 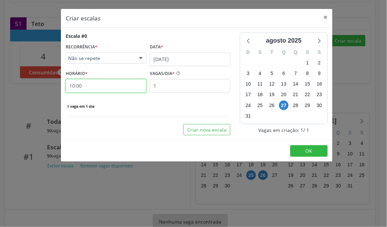 I want to click on span: quinta-feira, 21 de agosto de 2025, so click(x=296, y=95).